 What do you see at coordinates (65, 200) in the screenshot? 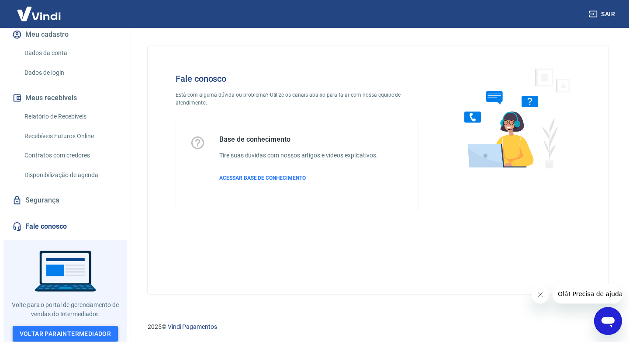
I see `a: Segurança` at bounding box center [65, 200].